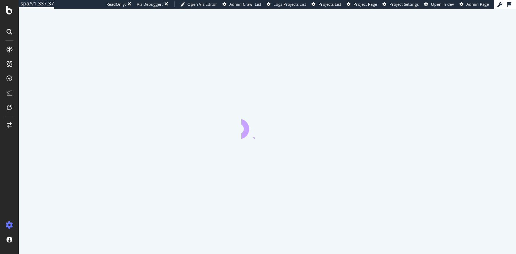 Image resolution: width=516 pixels, height=254 pixels. I want to click on span: Admin Crawl List, so click(245, 4).